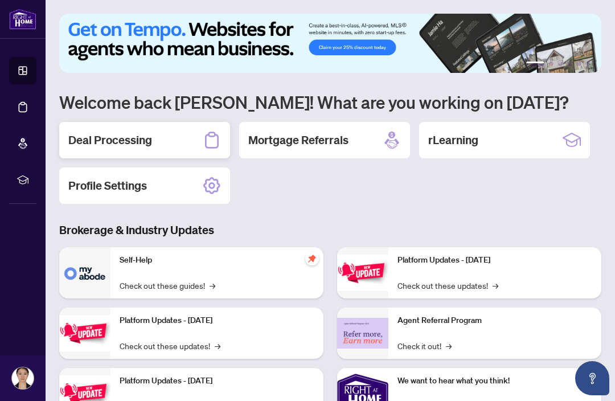  What do you see at coordinates (560, 64) in the screenshot?
I see `button: 3` at bounding box center [560, 64].